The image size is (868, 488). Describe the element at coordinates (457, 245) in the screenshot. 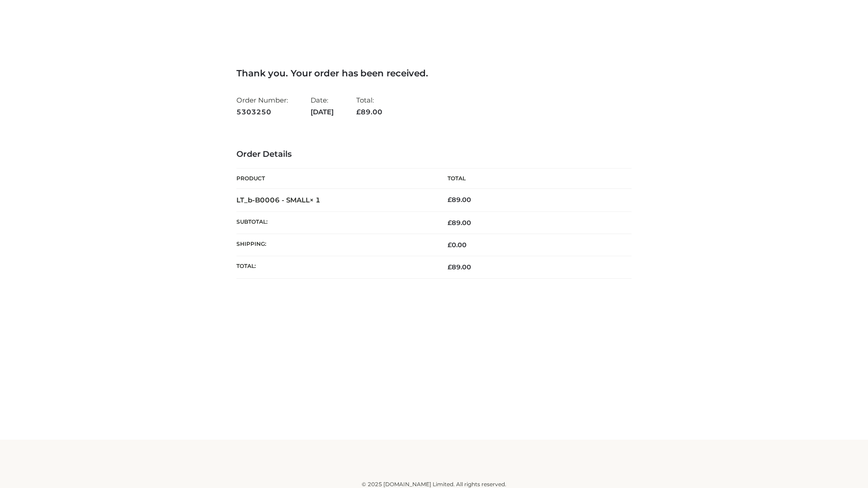

I see `bdi: 0.00` at that location.